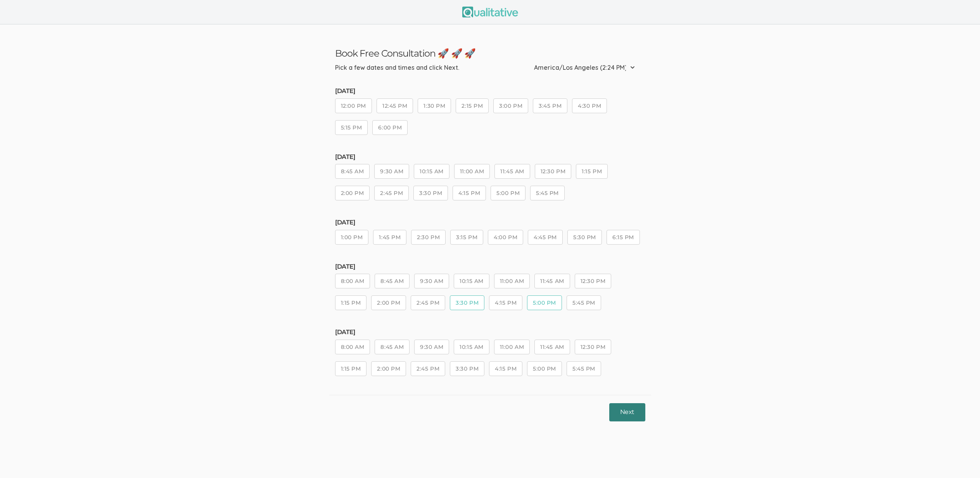 The height and width of the screenshot is (478, 980). I want to click on button: 3:00 PM, so click(511, 106).